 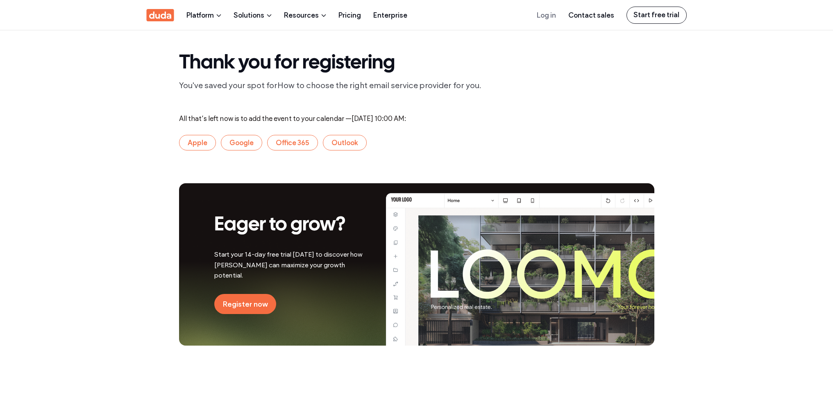 I want to click on span: How to choose the right email service provider for you, so click(x=378, y=85).